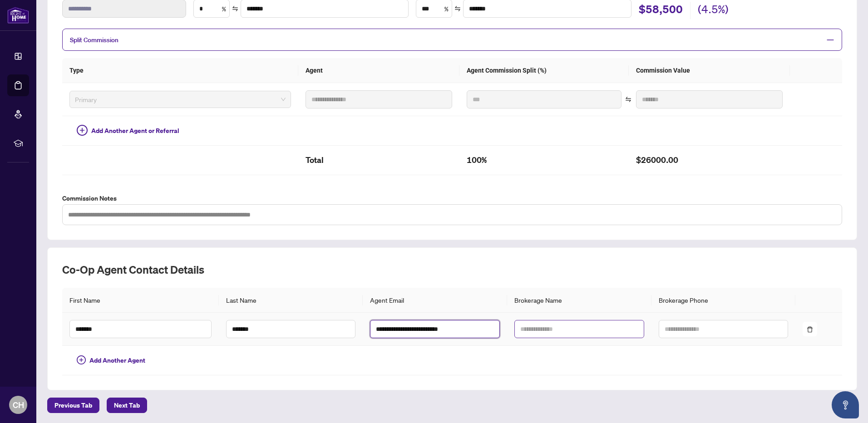  What do you see at coordinates (579, 300) in the screenshot?
I see `th: Brokerage Name` at bounding box center [579, 300].